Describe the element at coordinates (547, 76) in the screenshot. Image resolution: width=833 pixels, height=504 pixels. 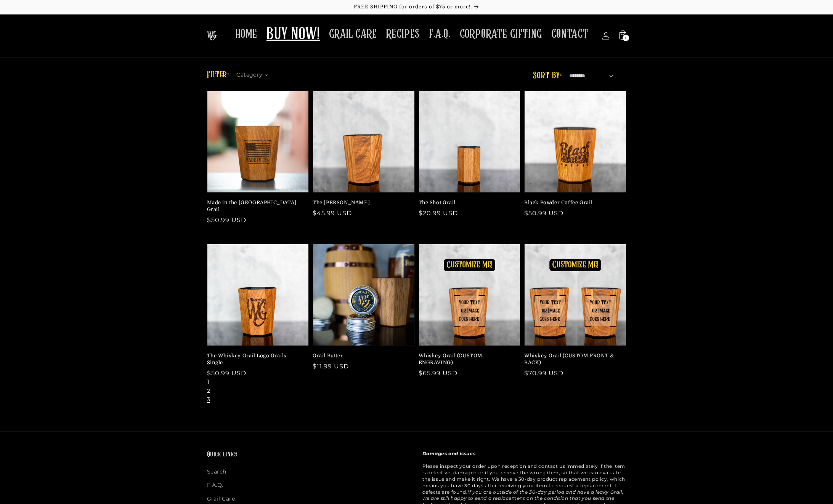
I see `label: Sort by:` at that location.